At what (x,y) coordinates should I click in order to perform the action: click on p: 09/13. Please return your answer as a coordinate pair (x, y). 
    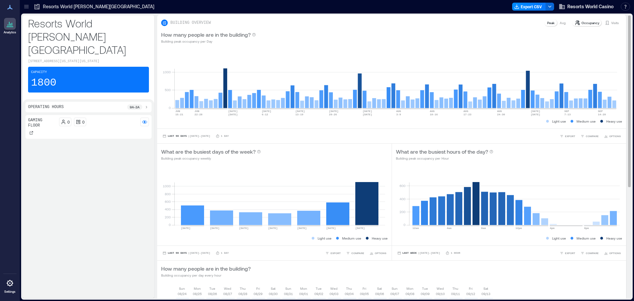
    Looking at the image, I should click on (486, 294).